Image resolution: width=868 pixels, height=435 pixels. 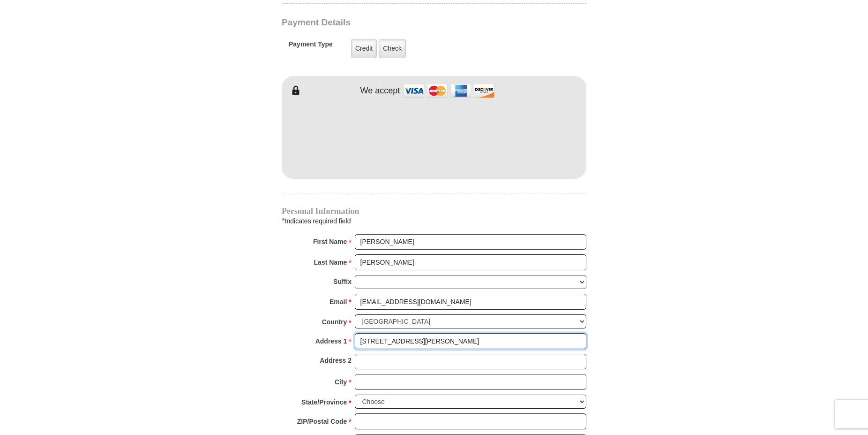 What do you see at coordinates (324, 402) in the screenshot?
I see `strong: State/Province` at bounding box center [324, 402].